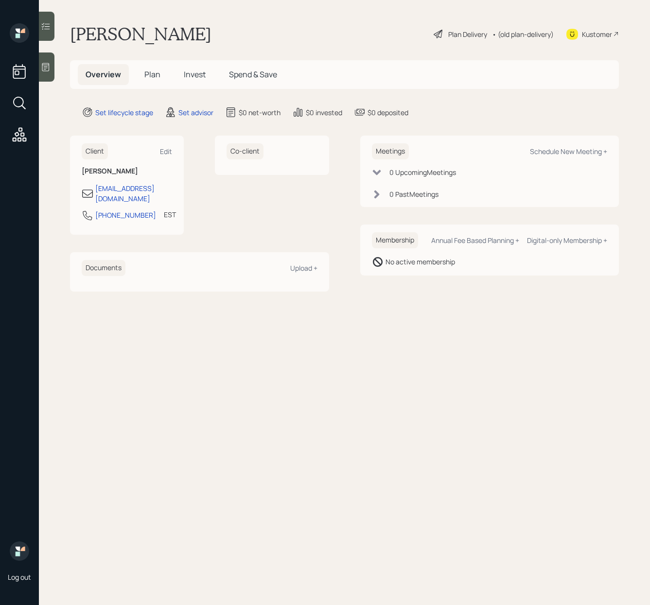 This screenshot has height=605, width=650. I want to click on h6: Co-client, so click(245, 151).